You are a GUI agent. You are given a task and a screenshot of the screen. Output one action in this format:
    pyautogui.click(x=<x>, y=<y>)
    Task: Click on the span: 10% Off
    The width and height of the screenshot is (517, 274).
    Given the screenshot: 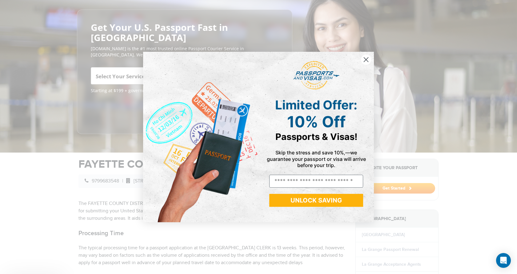 What is the action you would take?
    pyautogui.click(x=316, y=122)
    